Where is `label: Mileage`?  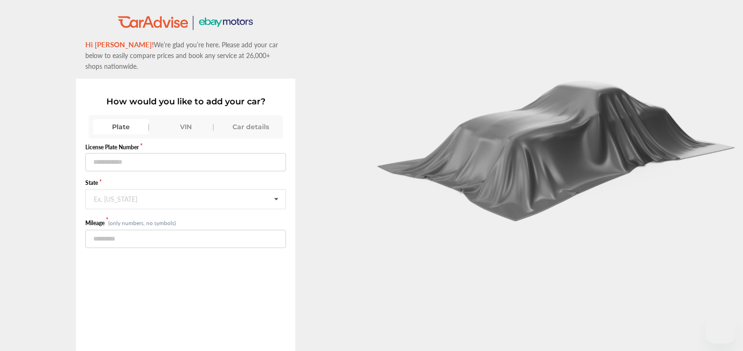
label: Mileage is located at coordinates (97, 223).